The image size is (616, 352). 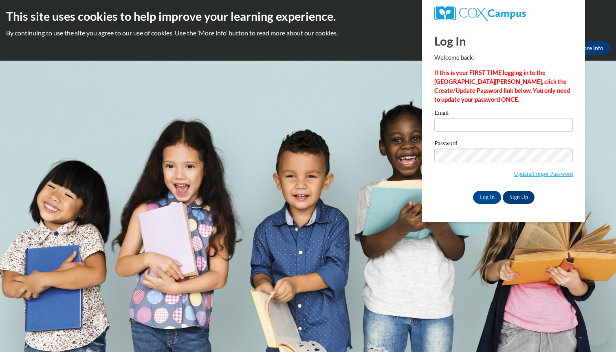 I want to click on input: Log In, so click(x=487, y=198).